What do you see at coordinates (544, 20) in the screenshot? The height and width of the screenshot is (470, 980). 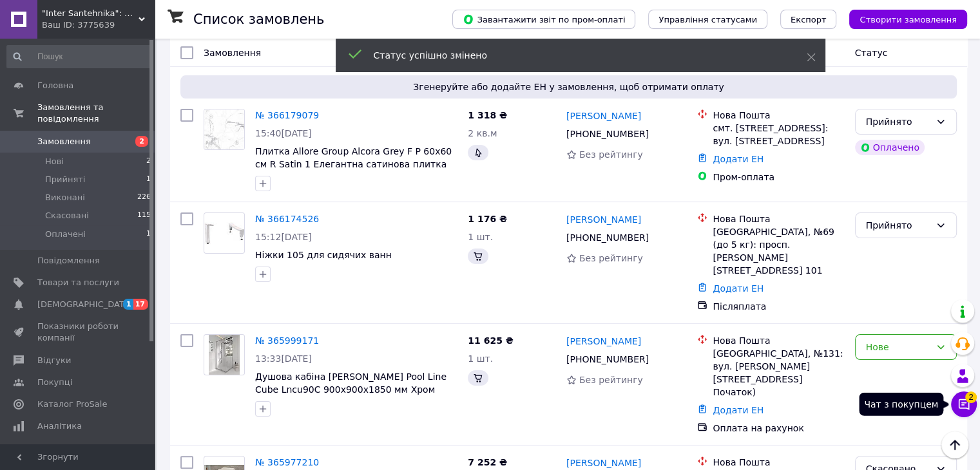 I see `span: Завантажити звіт по пром-оплаті` at bounding box center [544, 20].